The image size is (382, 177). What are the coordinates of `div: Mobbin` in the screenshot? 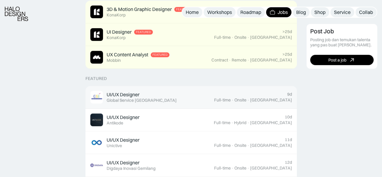 It's located at (114, 60).